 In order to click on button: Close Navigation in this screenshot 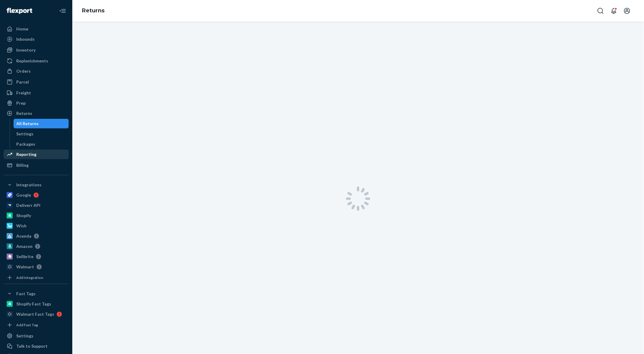, I will do `click(62, 11)`.